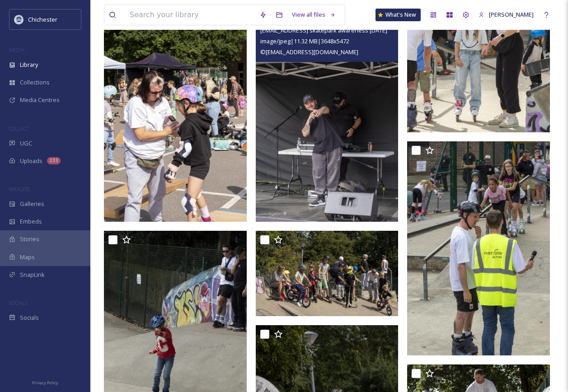 This screenshot has width=568, height=392. Describe the element at coordinates (45, 382) in the screenshot. I see `a: Privacy Policy` at that location.